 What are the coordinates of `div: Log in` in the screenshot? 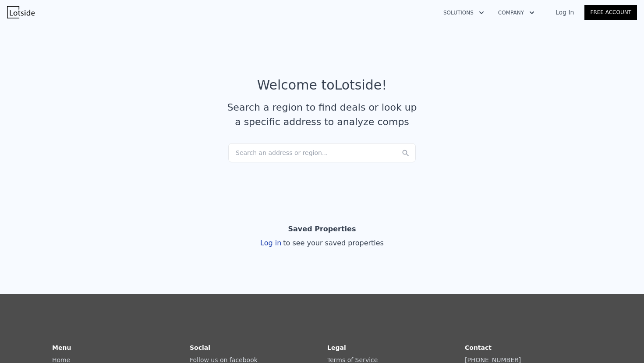 It's located at (322, 243).